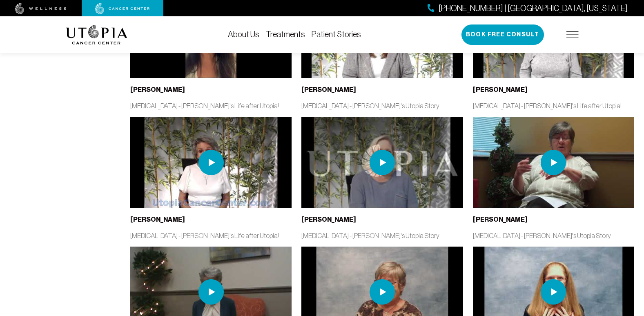 The image size is (644, 316). I want to click on img: logo, so click(97, 35).